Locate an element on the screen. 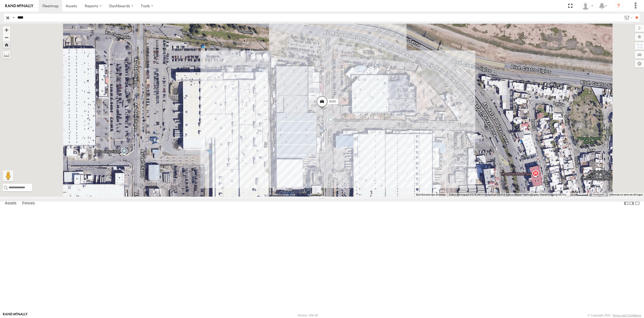  a: Terms and Conditions is located at coordinates (627, 315).